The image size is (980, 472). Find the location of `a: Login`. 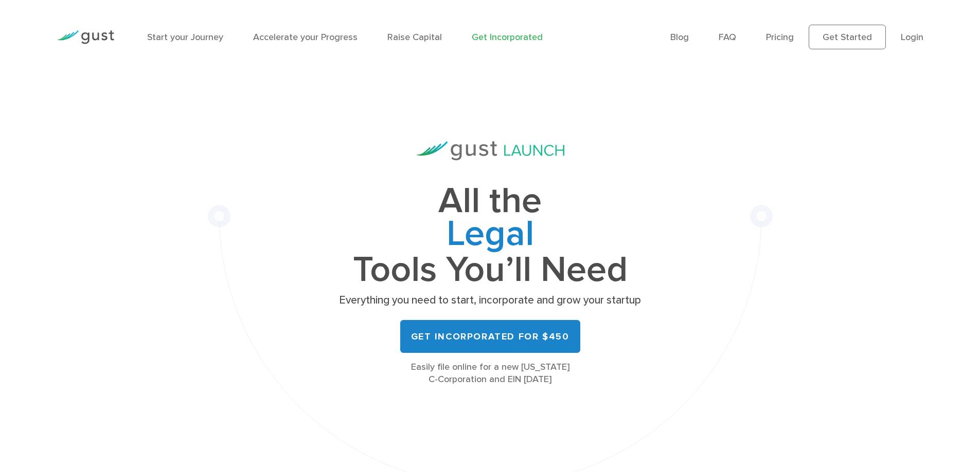

a: Login is located at coordinates (911, 37).